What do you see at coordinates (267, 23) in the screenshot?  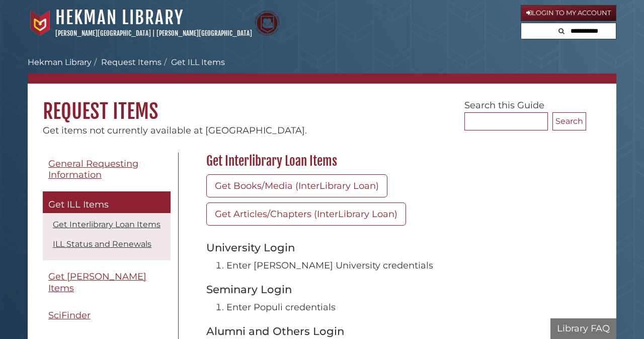 I see `img: Calvin Theological Seminary` at bounding box center [267, 23].